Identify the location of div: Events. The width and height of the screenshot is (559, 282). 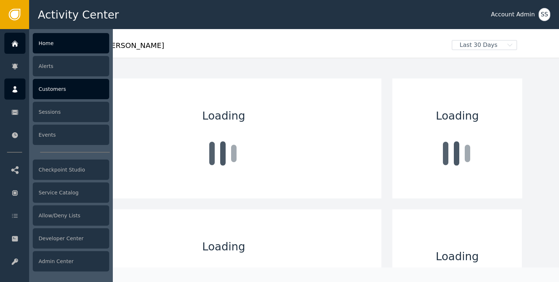
(71, 135).